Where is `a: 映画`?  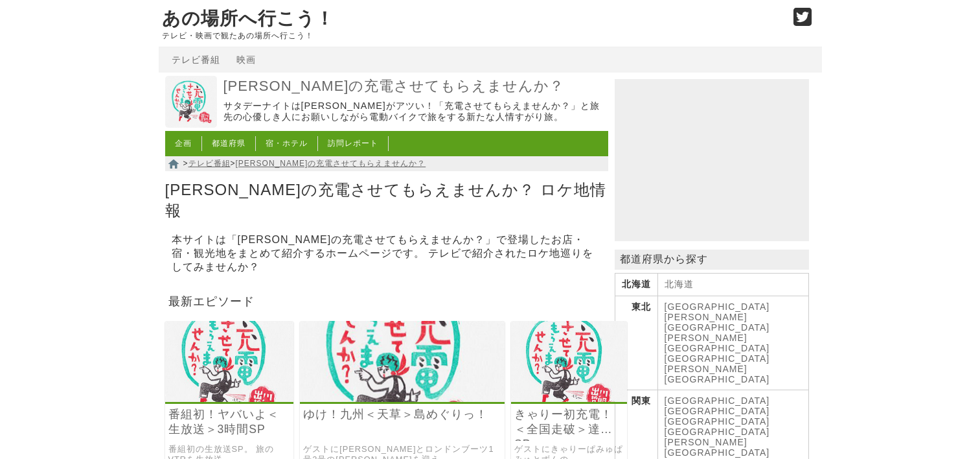 a: 映画 is located at coordinates (246, 60).